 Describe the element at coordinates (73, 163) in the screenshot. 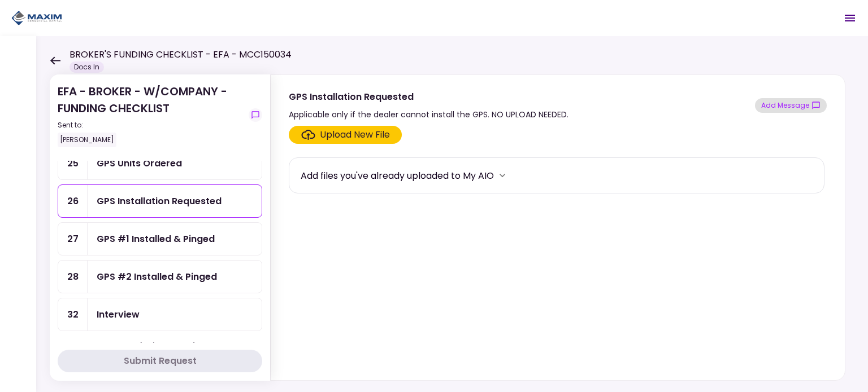

I see `div: 25` at that location.